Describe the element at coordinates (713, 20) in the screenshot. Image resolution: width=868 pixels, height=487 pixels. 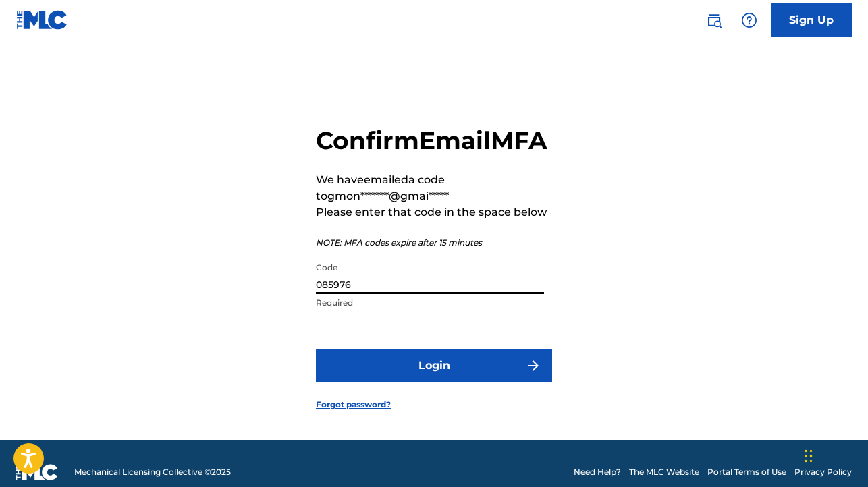
I see `a: Public Search` at that location.